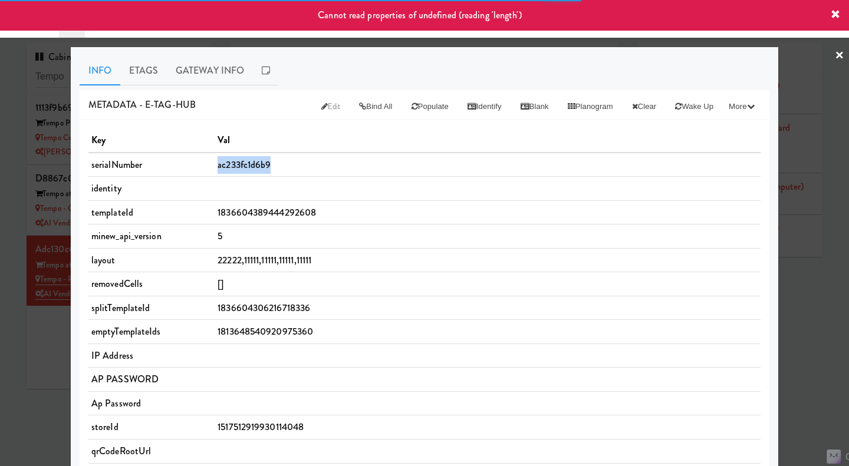 The image size is (849, 466). What do you see at coordinates (151, 164) in the screenshot?
I see `td: serialNumber` at bounding box center [151, 164].